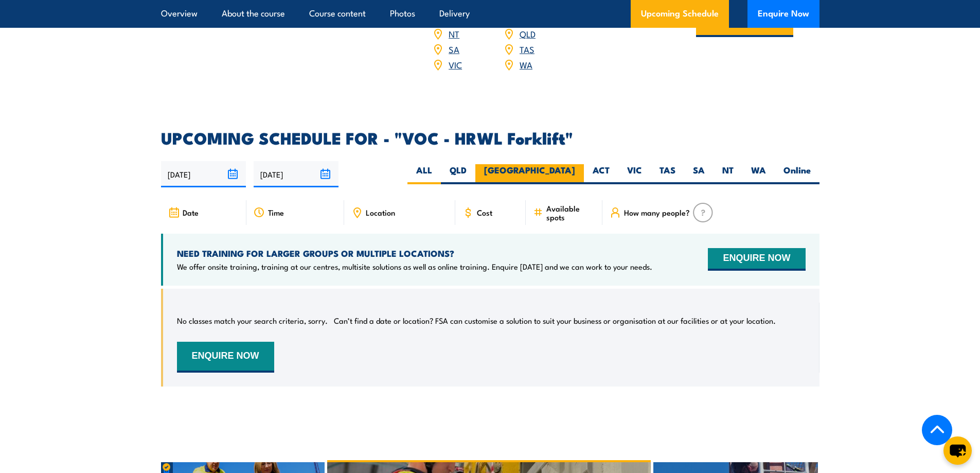  What do you see at coordinates (957, 450) in the screenshot?
I see `button: chat-button` at bounding box center [957, 450].